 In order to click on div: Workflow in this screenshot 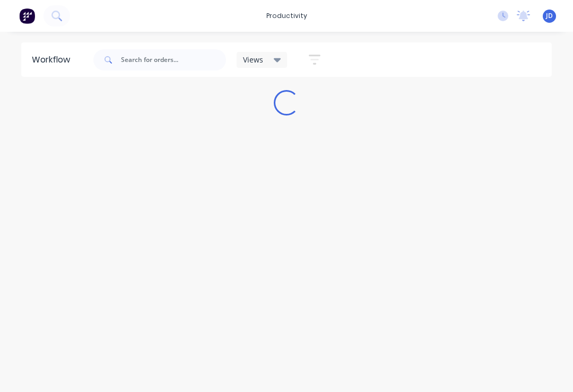, I will do `click(54, 60)`.